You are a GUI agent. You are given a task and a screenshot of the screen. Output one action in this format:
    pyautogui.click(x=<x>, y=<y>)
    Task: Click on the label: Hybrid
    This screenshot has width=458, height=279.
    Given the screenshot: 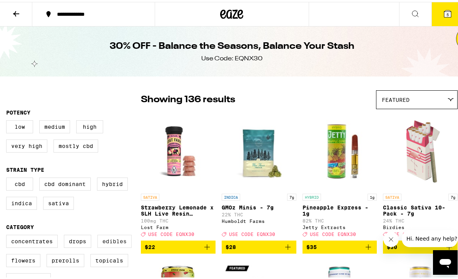 What is the action you would take?
    pyautogui.click(x=112, y=182)
    